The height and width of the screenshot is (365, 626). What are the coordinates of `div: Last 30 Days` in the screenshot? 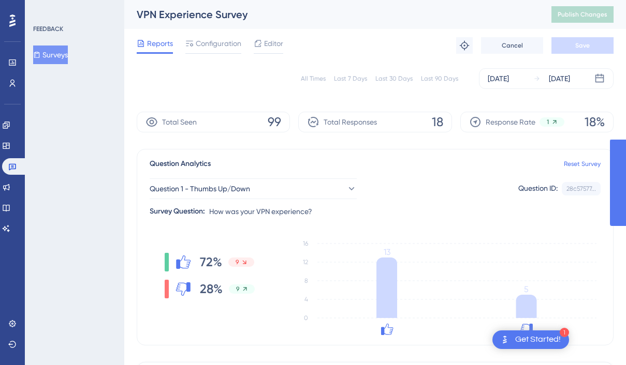 It's located at (394, 79).